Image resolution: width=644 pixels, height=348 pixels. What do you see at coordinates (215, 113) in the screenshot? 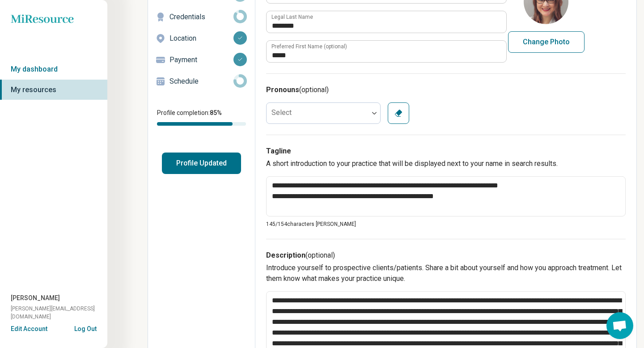
I see `span: 85 %` at bounding box center [215, 113].